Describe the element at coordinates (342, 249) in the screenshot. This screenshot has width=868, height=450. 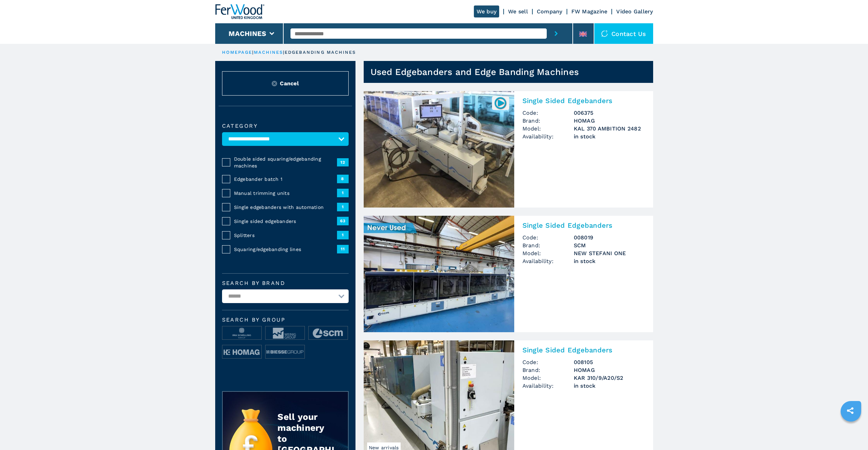
I see `span: 11` at that location.